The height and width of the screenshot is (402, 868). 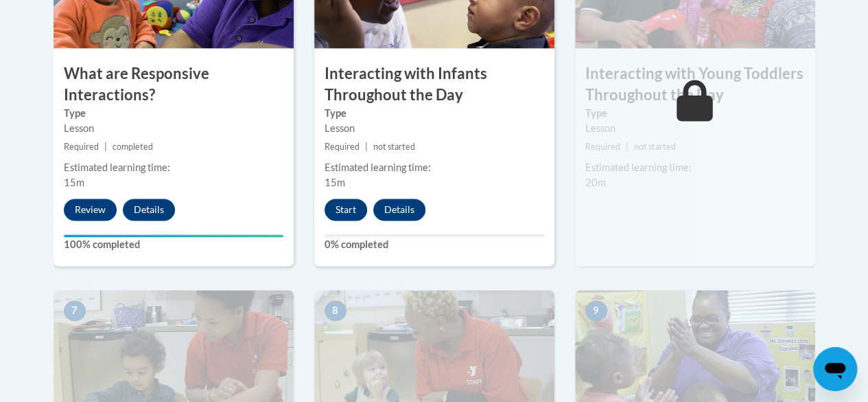 I want to click on span: completed, so click(x=132, y=146).